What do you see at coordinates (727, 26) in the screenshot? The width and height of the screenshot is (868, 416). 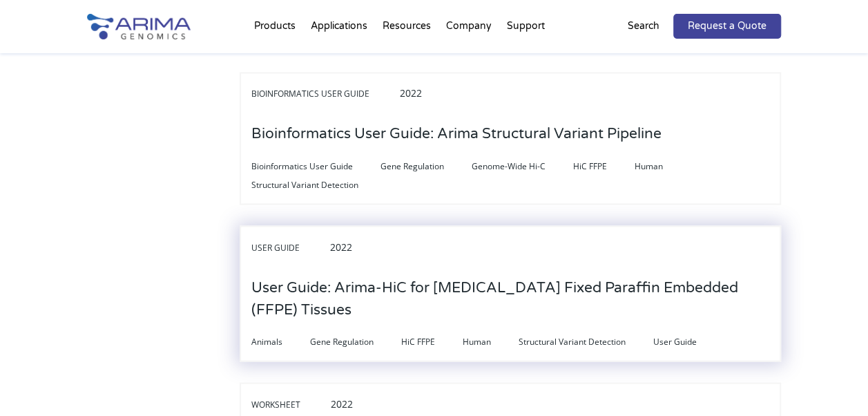 I see `a: Request a Quote` at bounding box center [727, 26].